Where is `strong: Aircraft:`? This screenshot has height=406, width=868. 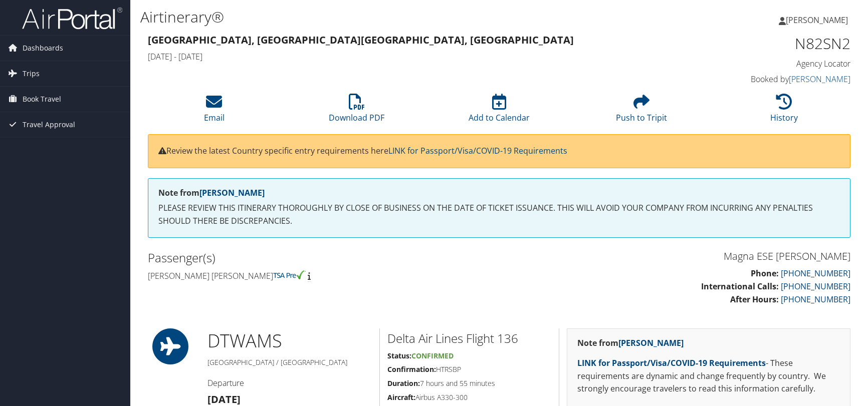
strong: Aircraft: is located at coordinates (402, 397).